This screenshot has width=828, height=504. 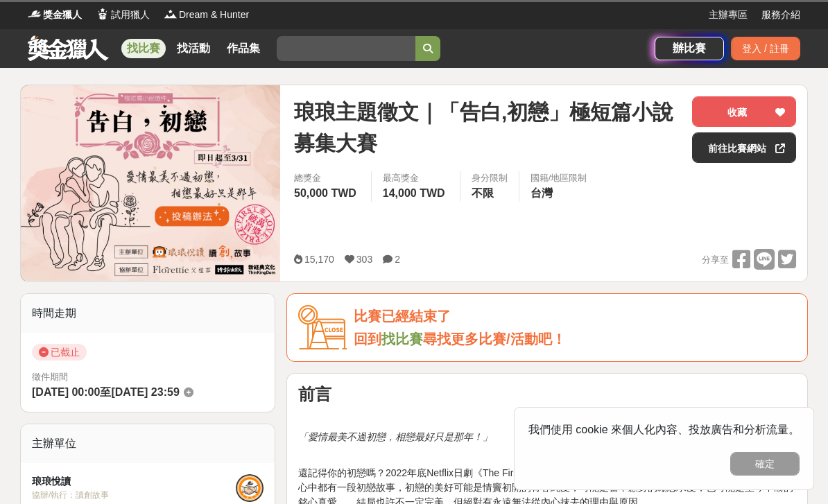 What do you see at coordinates (63, 14) in the screenshot?
I see `span: 獎金獵人` at bounding box center [63, 14].